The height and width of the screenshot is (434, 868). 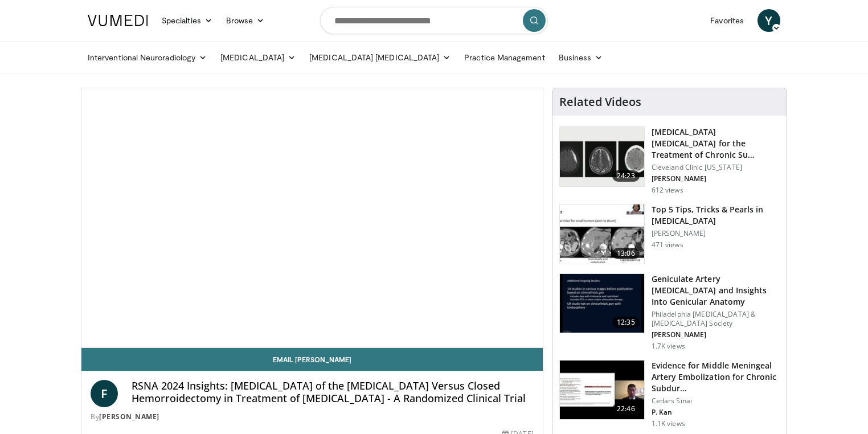 What do you see at coordinates (769, 20) in the screenshot?
I see `a: Y` at bounding box center [769, 20].